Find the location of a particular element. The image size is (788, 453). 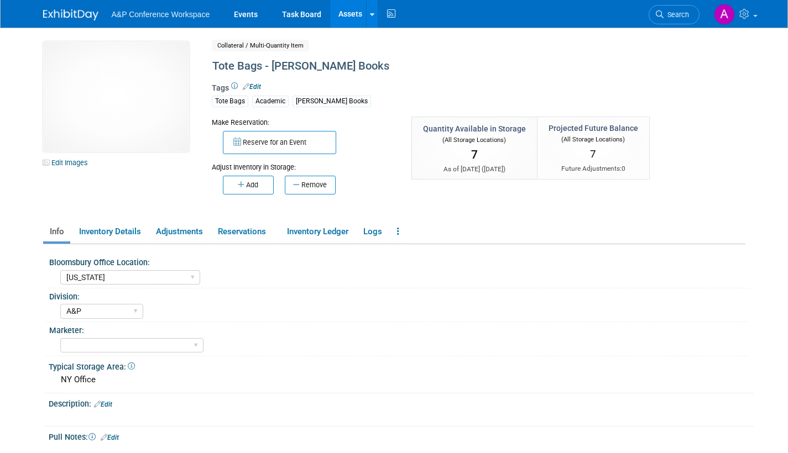

span: Search is located at coordinates (676, 14).